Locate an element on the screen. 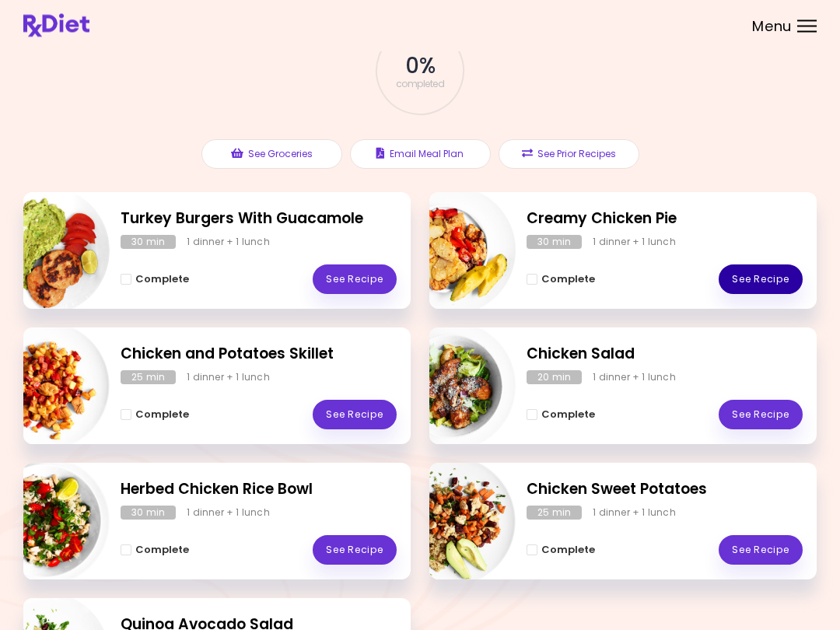  a: See Recipe - Chicken Sweet Potatoes is located at coordinates (761, 551).